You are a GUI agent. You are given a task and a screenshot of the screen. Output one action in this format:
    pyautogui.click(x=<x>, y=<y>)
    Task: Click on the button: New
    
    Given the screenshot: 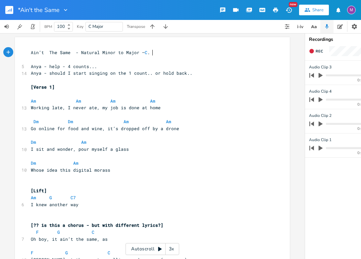 What is the action you would take?
    pyautogui.click(x=289, y=10)
    